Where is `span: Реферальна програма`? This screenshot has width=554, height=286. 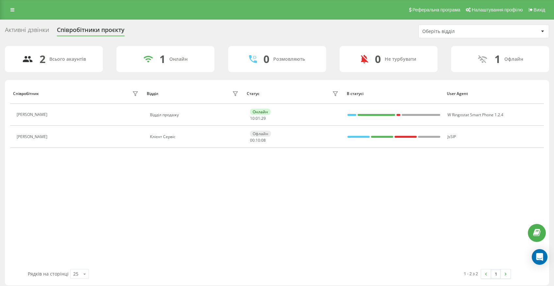 span: Реферальна програма is located at coordinates (436, 10).